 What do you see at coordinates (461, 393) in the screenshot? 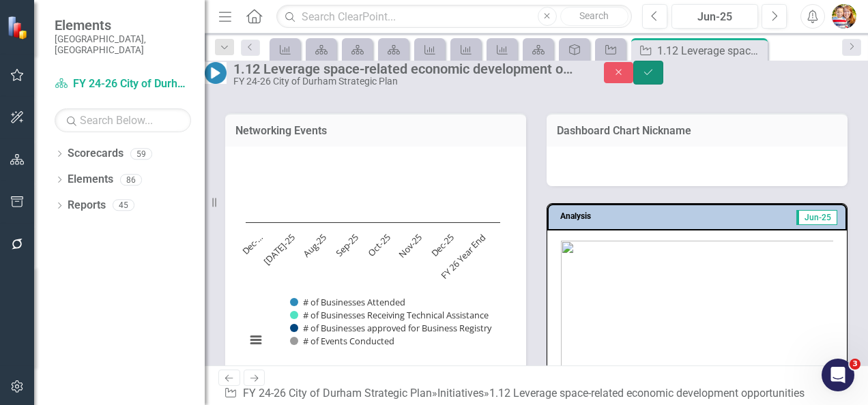
I see `a: Initiatives` at bounding box center [461, 393].